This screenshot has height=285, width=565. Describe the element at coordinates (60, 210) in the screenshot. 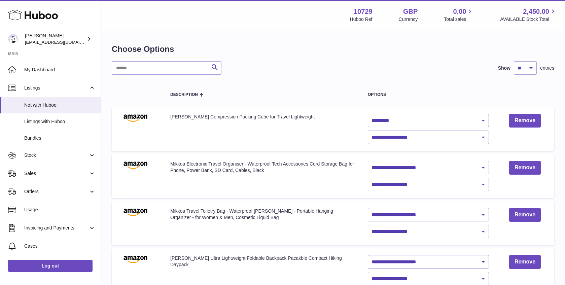

I see `span: Usage` at that location.